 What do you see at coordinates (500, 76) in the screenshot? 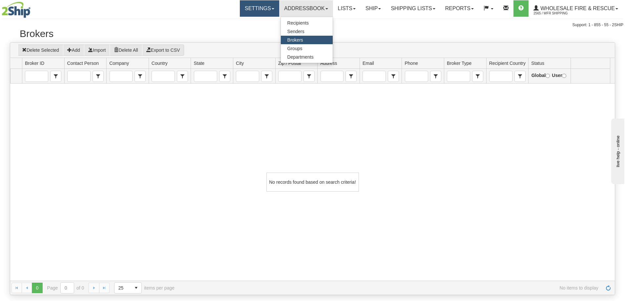
I see `input: Recipient Country` at bounding box center [500, 76].